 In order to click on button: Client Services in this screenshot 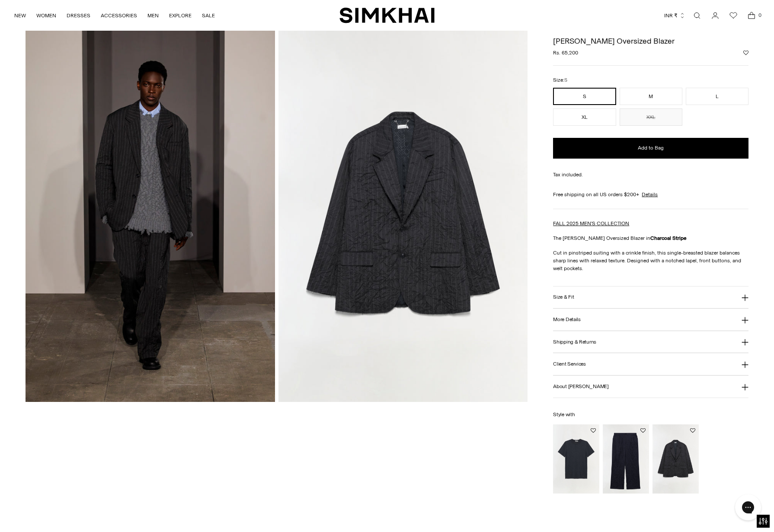, I will do `click(650, 364)`.